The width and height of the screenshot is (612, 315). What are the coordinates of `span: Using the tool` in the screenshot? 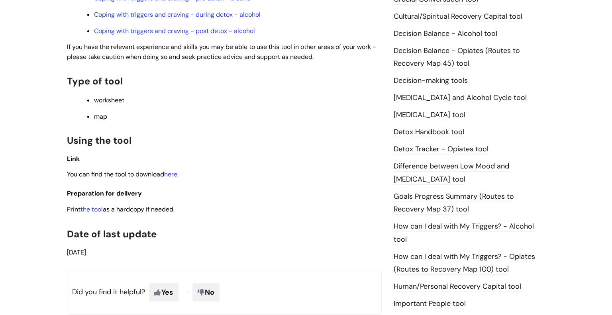 It's located at (99, 140).